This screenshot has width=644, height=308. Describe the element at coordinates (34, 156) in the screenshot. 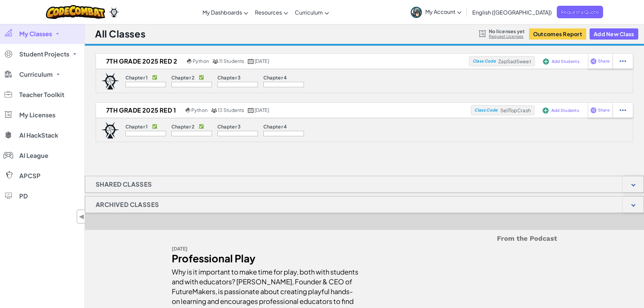

I see `span: AI League` at that location.